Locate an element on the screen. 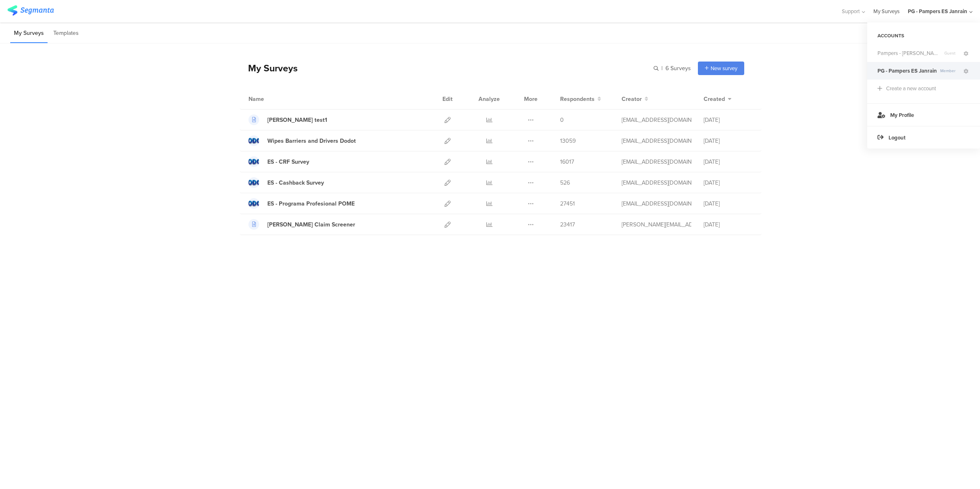 The width and height of the screenshot is (980, 489). span: Creator is located at coordinates (631, 99).